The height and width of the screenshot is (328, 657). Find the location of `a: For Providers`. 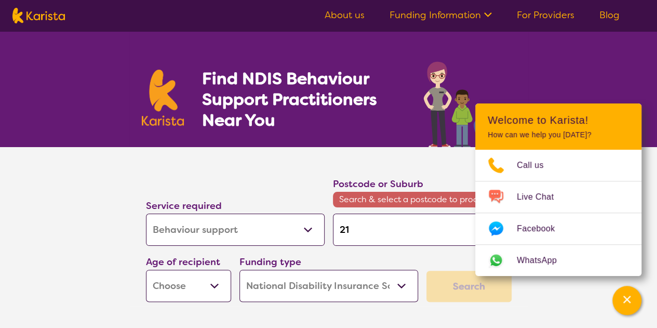

a: For Providers is located at coordinates (545, 15).